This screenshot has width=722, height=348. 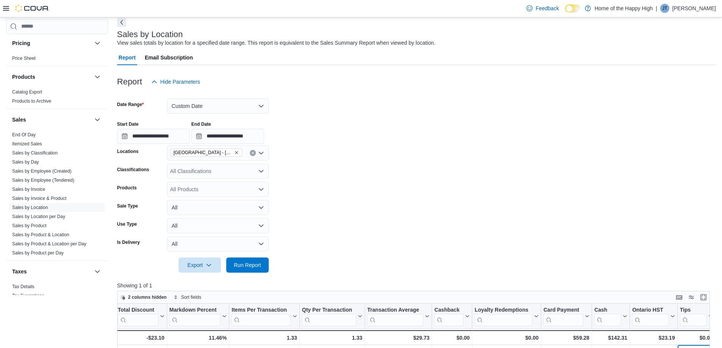 I want to click on div: Sales, so click(x=57, y=196).